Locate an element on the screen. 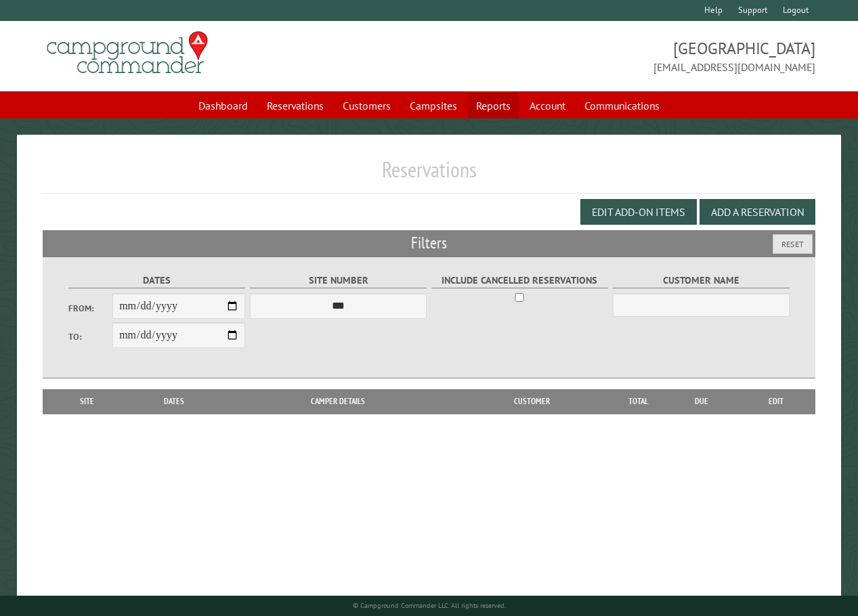 The image size is (858, 616). img: Campground Commander is located at coordinates (127, 53).